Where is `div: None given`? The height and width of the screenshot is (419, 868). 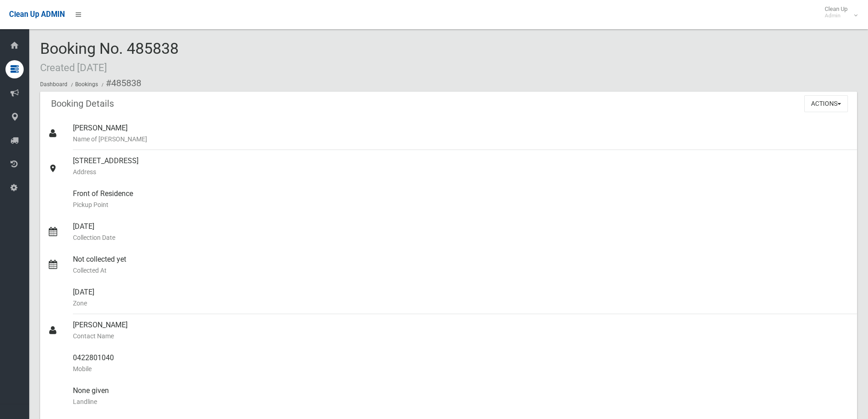
div: None given is located at coordinates (461, 397).